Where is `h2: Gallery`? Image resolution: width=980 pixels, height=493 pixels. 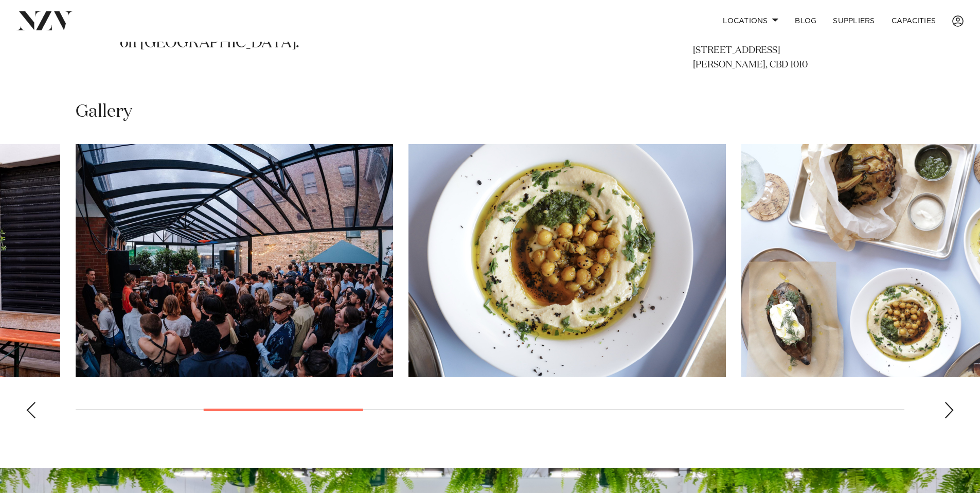
h2: Gallery is located at coordinates (104, 111).